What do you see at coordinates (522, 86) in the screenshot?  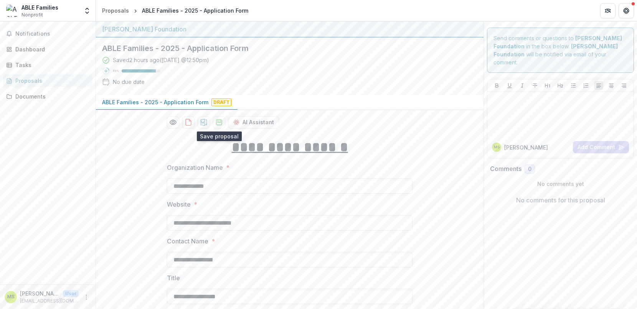 I see `button: Italicize` at bounding box center [522, 86].